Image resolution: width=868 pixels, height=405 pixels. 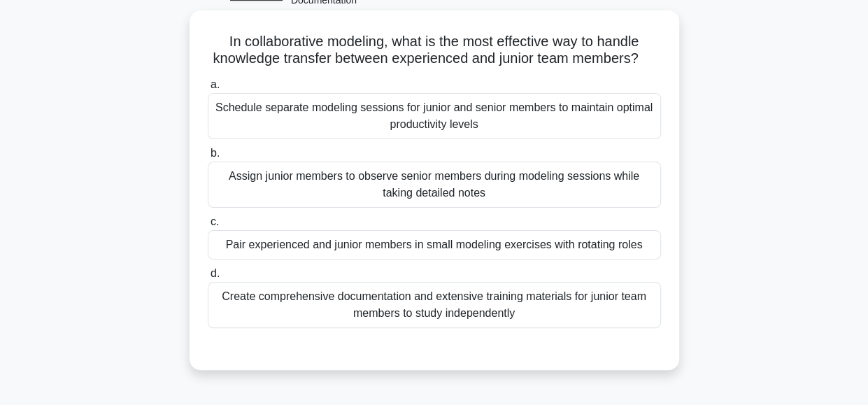 What do you see at coordinates (214, 84) in the screenshot?
I see `span: a.` at bounding box center [214, 84].